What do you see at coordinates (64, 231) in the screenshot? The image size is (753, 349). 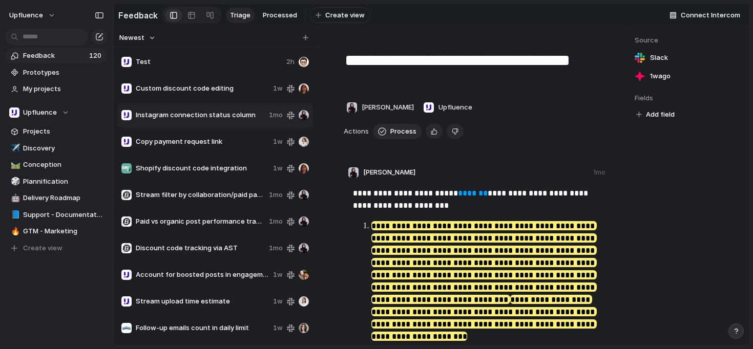 I see `span: GTM - Marketing` at bounding box center [64, 231].